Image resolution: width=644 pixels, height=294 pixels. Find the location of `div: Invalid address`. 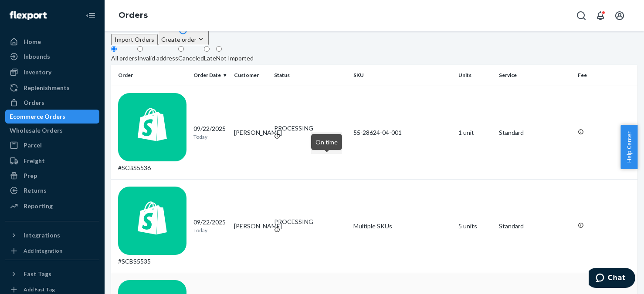

div: Invalid address is located at coordinates (158, 58).